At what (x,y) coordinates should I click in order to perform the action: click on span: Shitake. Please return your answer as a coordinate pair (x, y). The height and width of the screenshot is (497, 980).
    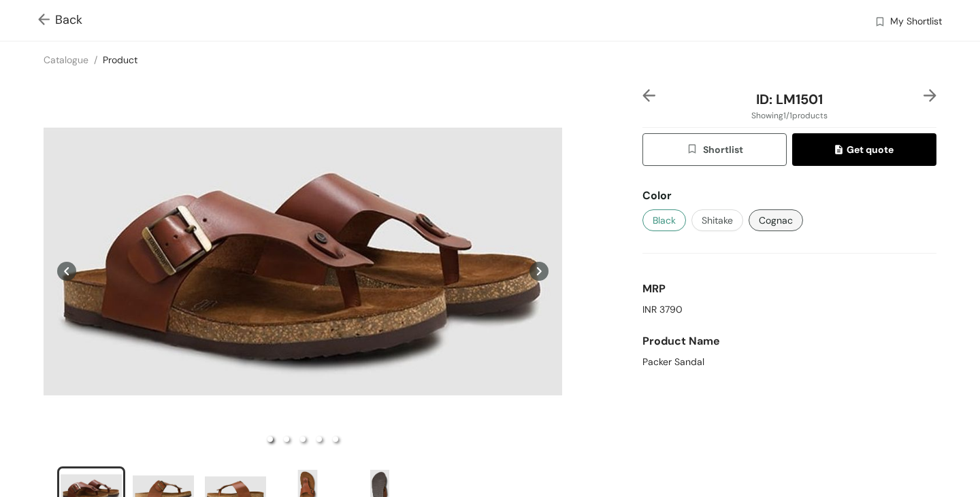
    Looking at the image, I should click on (717, 221).